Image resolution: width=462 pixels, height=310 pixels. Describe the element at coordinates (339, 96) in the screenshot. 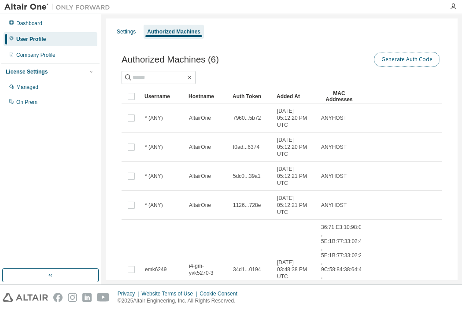

I see `div: MAC Addresses` at that location.